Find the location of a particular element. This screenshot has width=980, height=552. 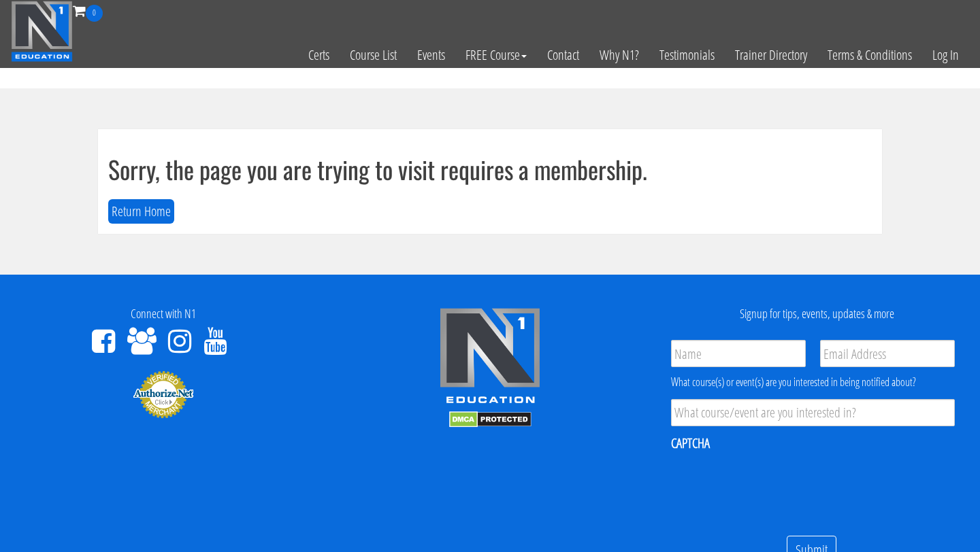

a: Log In is located at coordinates (945, 55).